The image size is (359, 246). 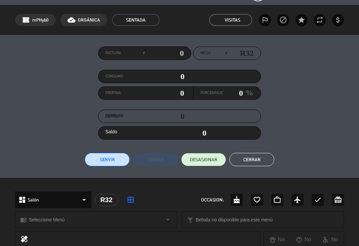 What do you see at coordinates (203, 159) in the screenshot?
I see `button: DESASIGNAR` at bounding box center [203, 159].